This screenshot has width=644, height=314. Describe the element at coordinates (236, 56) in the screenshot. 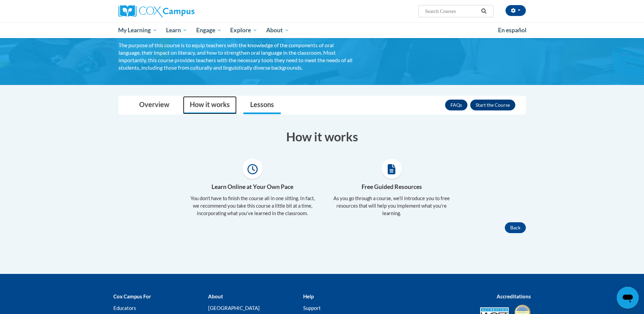

I see `div: The purpose of this course is to equip teachers with the knowledge of the components of oral lang...` at that location.